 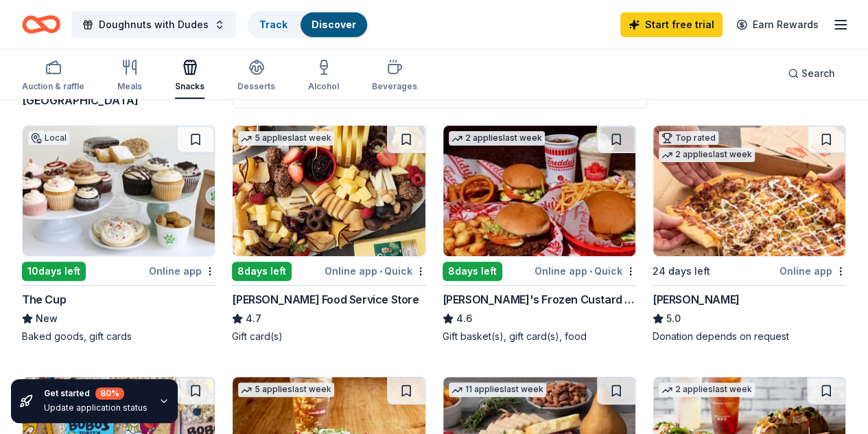 What do you see at coordinates (109, 393) in the screenshot?
I see `div: 80 %` at bounding box center [109, 393].